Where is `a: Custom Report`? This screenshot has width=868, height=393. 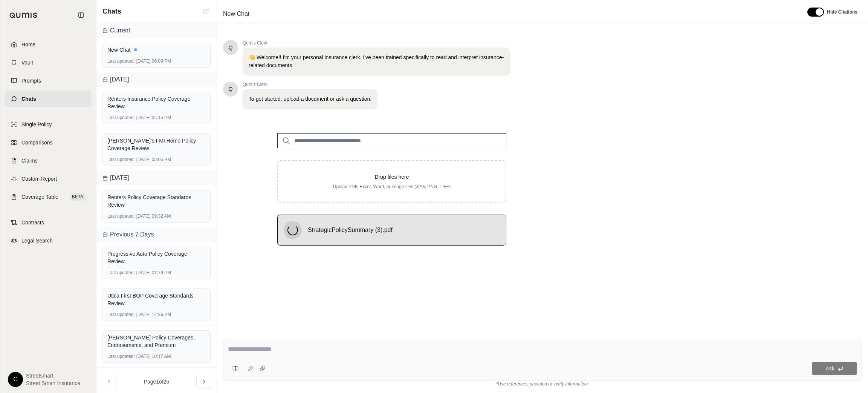 a: Custom Report is located at coordinates (48, 179).